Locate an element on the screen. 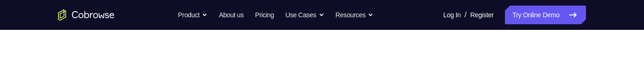 This screenshot has width=644, height=70. a: Try Online Demo is located at coordinates (545, 15).